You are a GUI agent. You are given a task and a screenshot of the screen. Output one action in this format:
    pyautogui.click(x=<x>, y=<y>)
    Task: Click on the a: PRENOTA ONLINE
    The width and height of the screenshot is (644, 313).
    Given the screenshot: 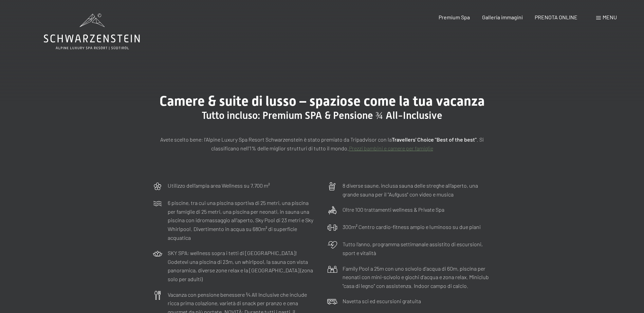 What is the action you would take?
    pyautogui.click(x=556, y=17)
    